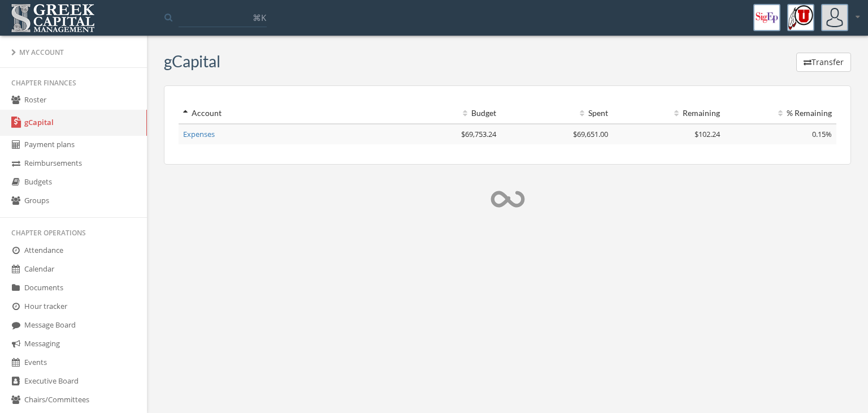 The width and height of the screenshot is (868, 413). I want to click on div: Account, so click(284, 113).